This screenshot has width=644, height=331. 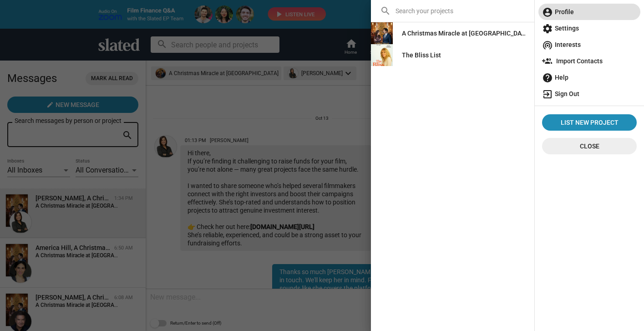 I want to click on a: A Christmas Miracle at Chickasha, so click(x=382, y=33).